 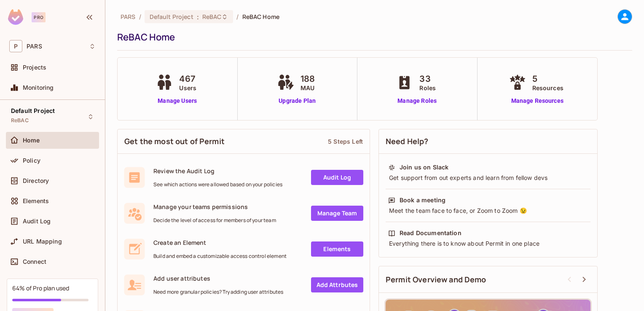 I want to click on span: ReBAC Home, so click(x=261, y=16).